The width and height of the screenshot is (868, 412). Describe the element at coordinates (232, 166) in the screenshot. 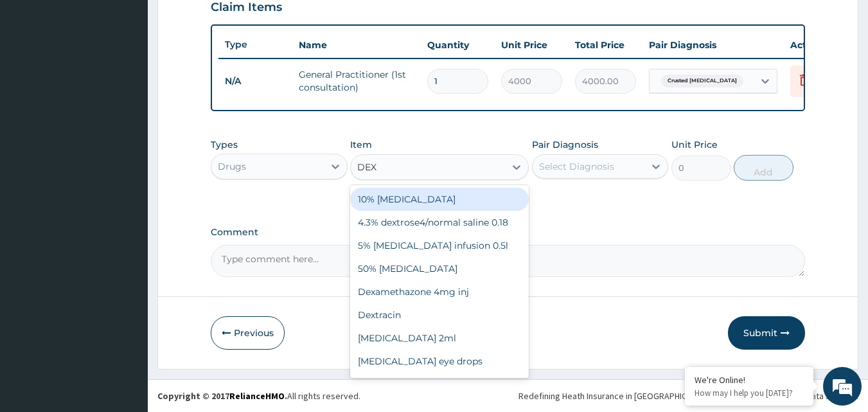

I see `div: Drugs` at that location.